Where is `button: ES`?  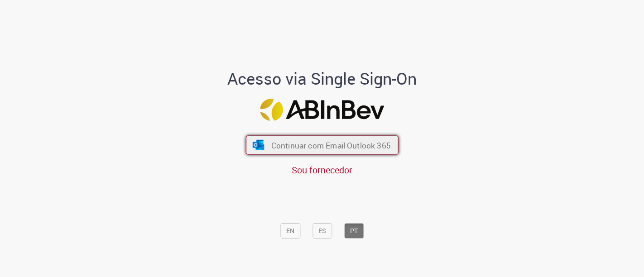 button: ES is located at coordinates (322, 230).